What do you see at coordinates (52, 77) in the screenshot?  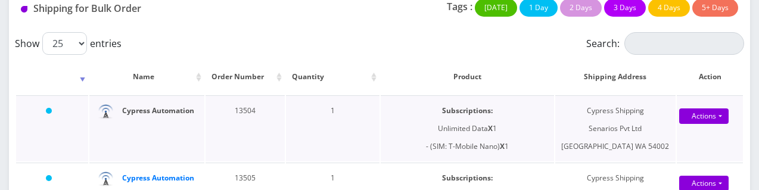 I see `th: : activate to sort column ascending` at bounding box center [52, 77].